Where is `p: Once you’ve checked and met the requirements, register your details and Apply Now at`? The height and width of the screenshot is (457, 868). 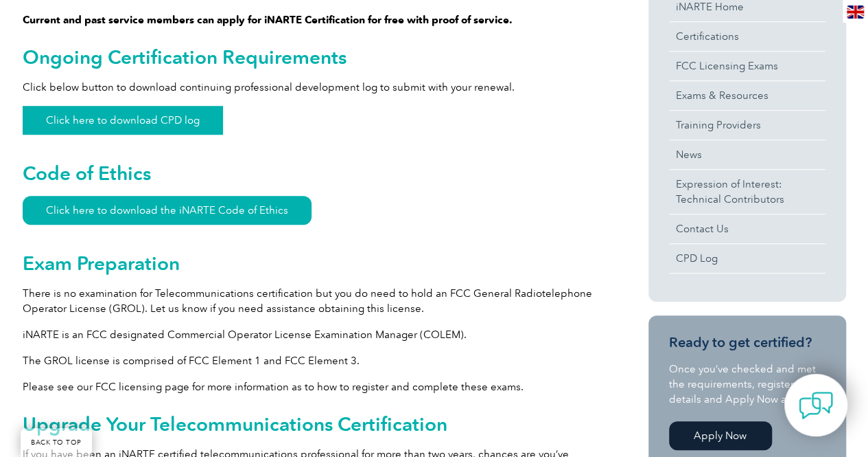
p: Once you’ve checked and met the requirements, register your details and Apply Now at is located at coordinates (748, 384).